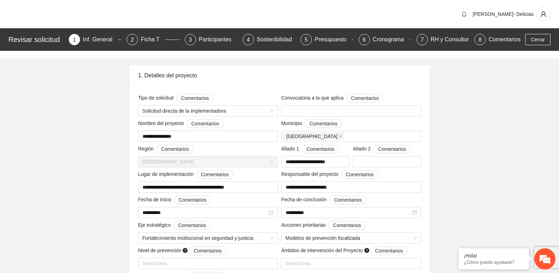 The height and width of the screenshot is (273, 559). What do you see at coordinates (543, 14) in the screenshot?
I see `span: user` at bounding box center [543, 14].